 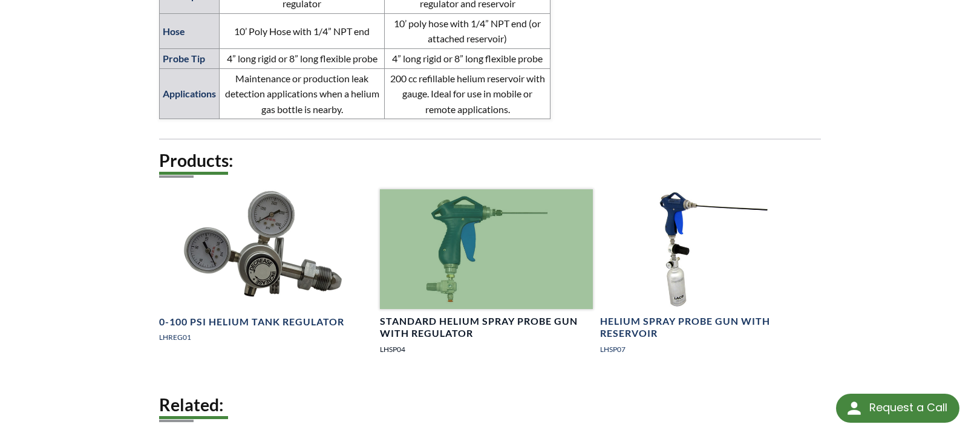 What do you see at coordinates (490, 161) in the screenshot?
I see `h2: Products:` at bounding box center [490, 161].